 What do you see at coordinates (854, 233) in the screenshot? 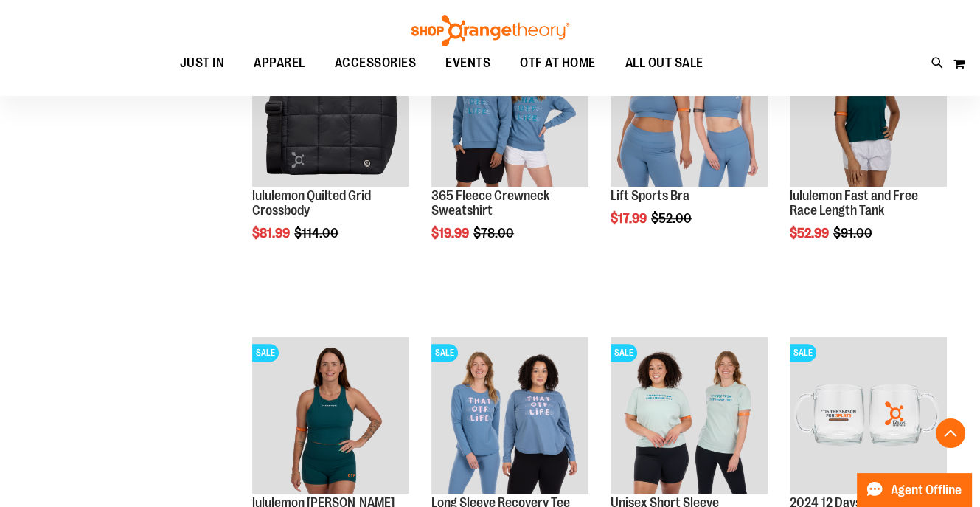
I see `span: $91.00` at bounding box center [854, 233].